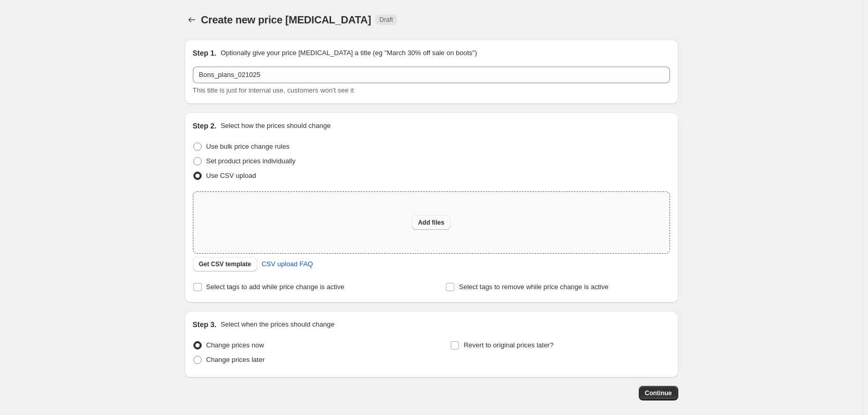 This screenshot has width=868, height=415. Describe the element at coordinates (508, 345) in the screenshot. I see `span: Revert to original prices later?` at that location.